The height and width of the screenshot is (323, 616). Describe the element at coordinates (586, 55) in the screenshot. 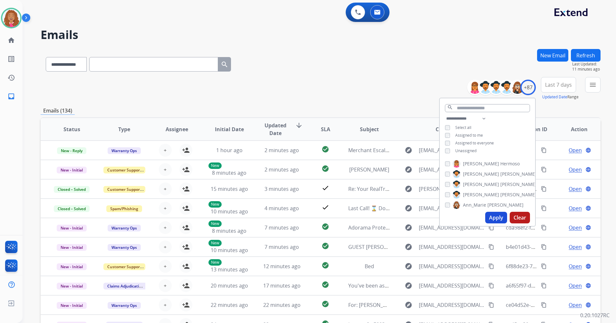

I see `button: Refresh` at that location.